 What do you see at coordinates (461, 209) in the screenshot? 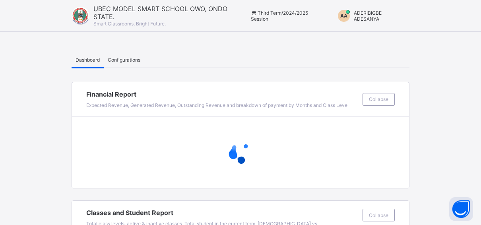
I see `button: Open asap` at bounding box center [461, 209].